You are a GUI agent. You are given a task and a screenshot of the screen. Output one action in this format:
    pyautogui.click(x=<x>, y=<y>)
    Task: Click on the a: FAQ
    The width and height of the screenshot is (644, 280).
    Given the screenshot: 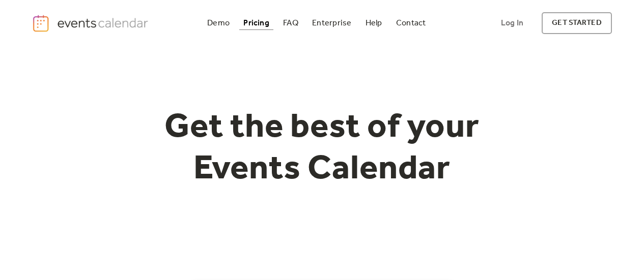 What is the action you would take?
    pyautogui.click(x=291, y=23)
    